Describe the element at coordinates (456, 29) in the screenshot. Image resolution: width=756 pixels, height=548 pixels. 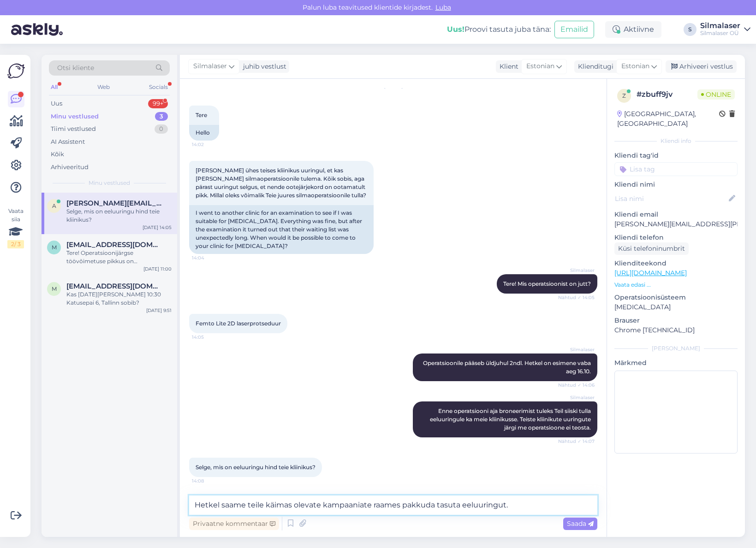
I see `b: Uus!` at that location.